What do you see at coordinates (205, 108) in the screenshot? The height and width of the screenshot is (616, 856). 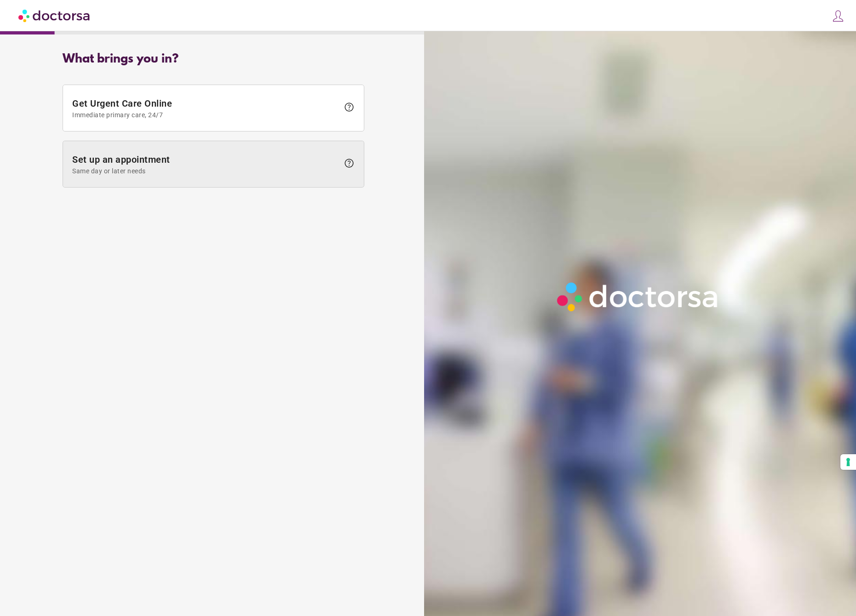 I see `span: Get Urgent Care Online` at bounding box center [205, 108].